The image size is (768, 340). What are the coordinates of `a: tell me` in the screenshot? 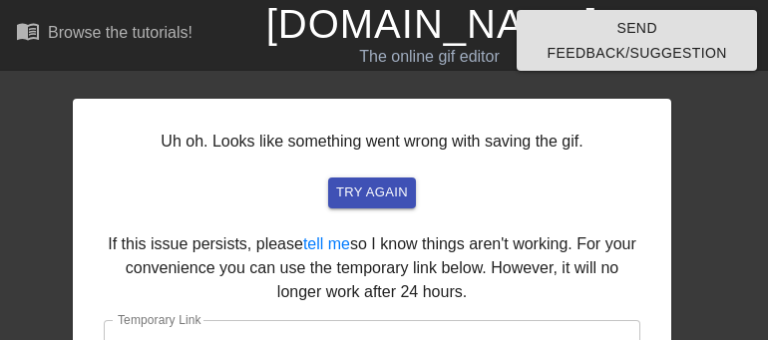 It's located at (326, 243).